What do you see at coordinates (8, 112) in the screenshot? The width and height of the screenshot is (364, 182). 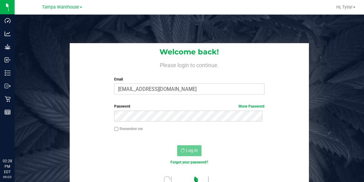 I see `inline-svg: Reports` at bounding box center [8, 112].